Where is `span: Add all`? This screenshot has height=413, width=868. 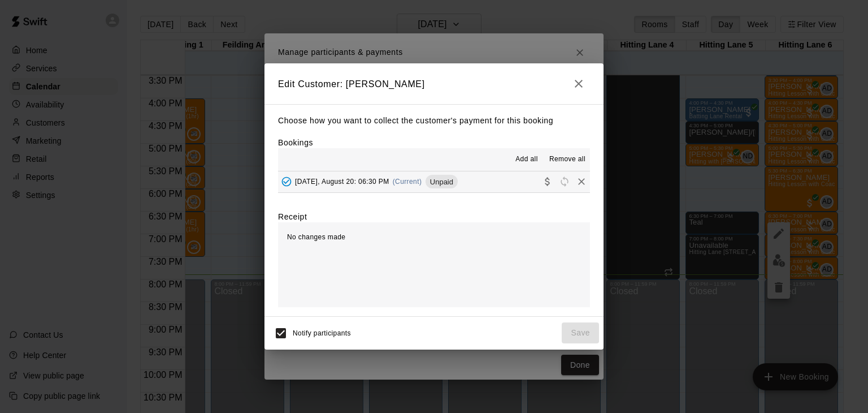 span: Add all is located at coordinates (527, 159).